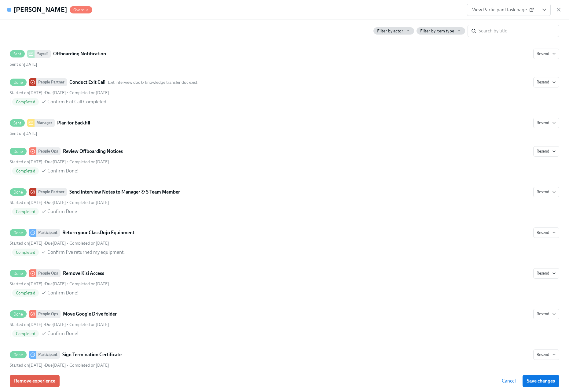 This screenshot has width=569, height=392. I want to click on span: Confirm Exit Call Completed, so click(77, 102).